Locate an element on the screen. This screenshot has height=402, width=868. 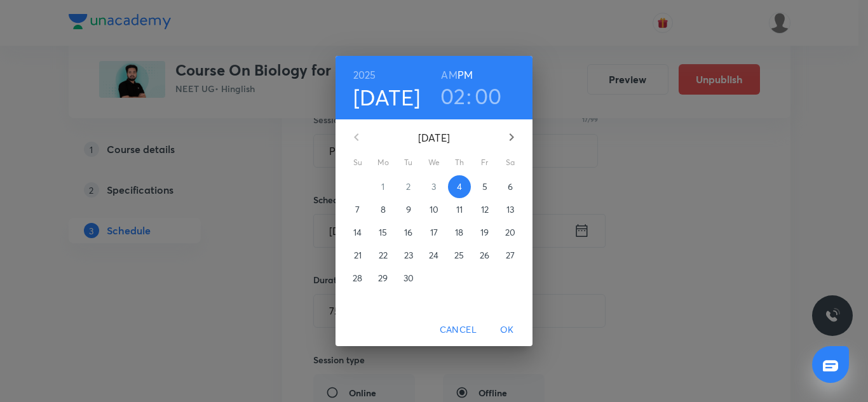
span: Mo is located at coordinates (383, 163).